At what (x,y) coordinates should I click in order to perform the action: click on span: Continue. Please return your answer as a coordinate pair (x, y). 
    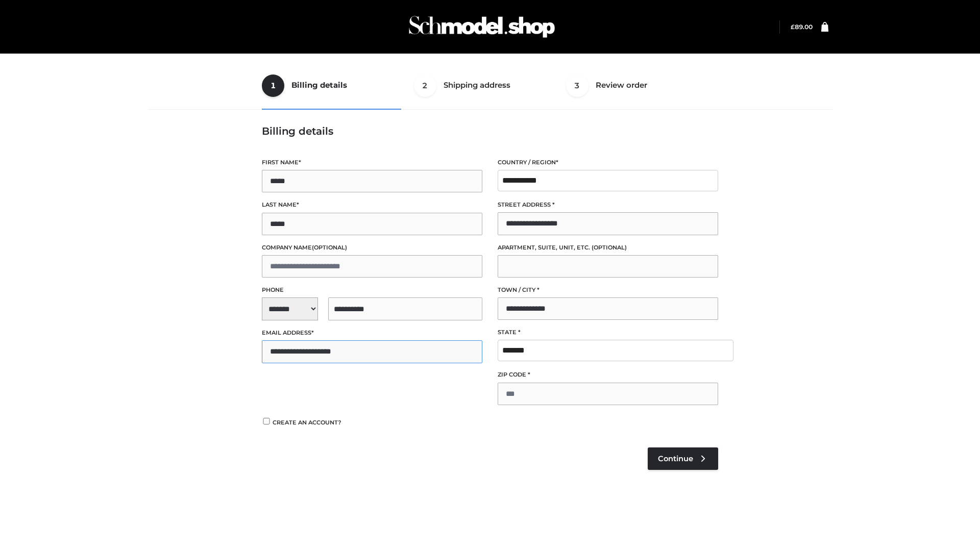
    Looking at the image, I should click on (675, 458).